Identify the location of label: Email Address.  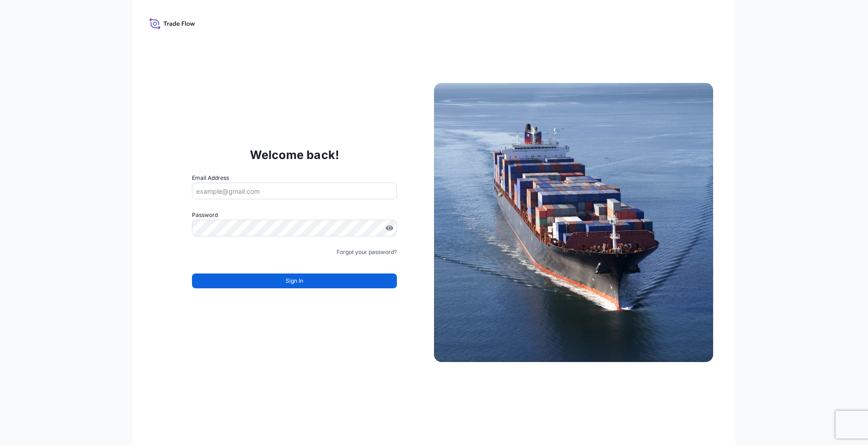
(211, 178).